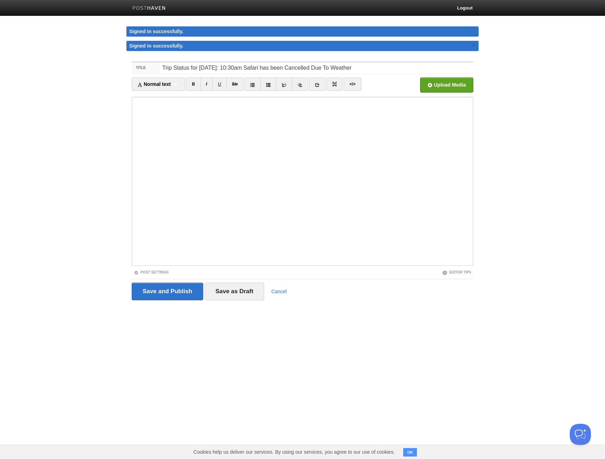 Image resolution: width=605 pixels, height=459 pixels. What do you see at coordinates (235, 84) in the screenshot?
I see `a: Str` at bounding box center [235, 84].